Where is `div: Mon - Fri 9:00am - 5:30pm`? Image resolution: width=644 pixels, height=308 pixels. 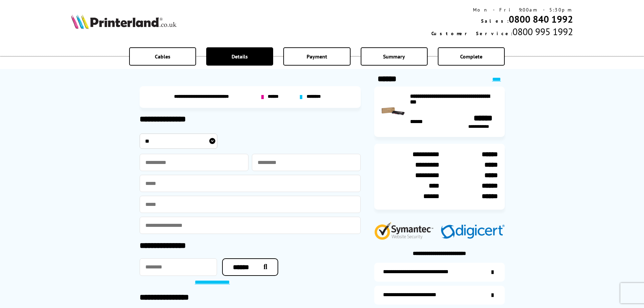
div: Mon - Fri 9:00am - 5:30pm is located at coordinates (502, 10).